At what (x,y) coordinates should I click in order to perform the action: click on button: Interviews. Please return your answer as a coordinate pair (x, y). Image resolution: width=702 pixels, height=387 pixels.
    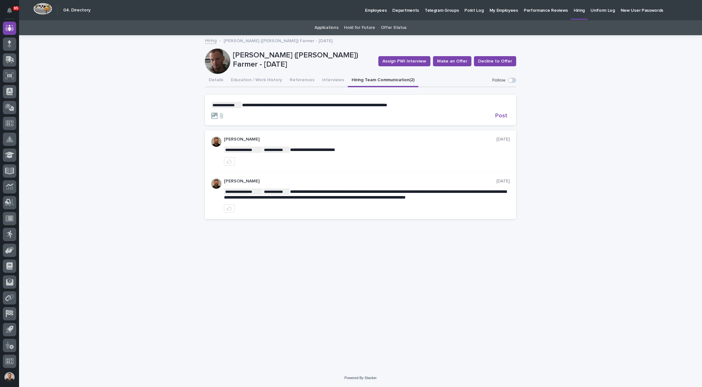
    Looking at the image, I should click on (333, 81).